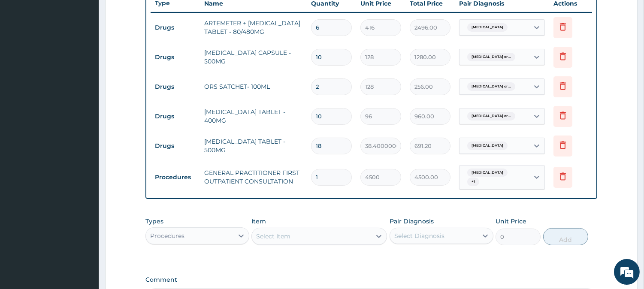 This screenshot has width=644, height=289. I want to click on span: + 1, so click(473, 182).